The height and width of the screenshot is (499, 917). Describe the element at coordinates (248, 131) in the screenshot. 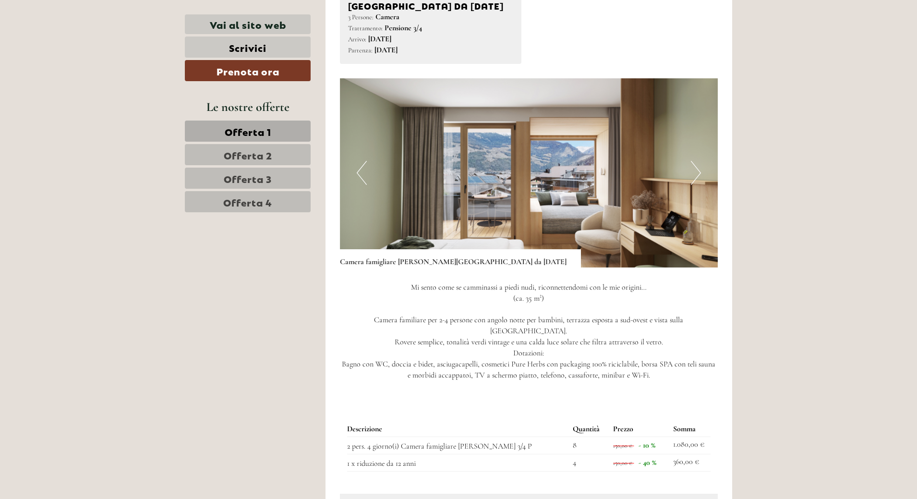

I see `span: Offerta 1` at that location.